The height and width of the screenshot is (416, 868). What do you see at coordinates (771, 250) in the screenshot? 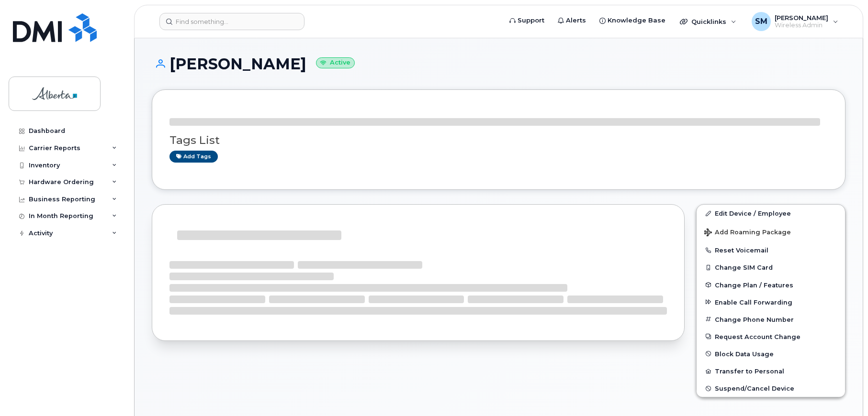
I see `button: Reset Voicemail` at bounding box center [771, 250].